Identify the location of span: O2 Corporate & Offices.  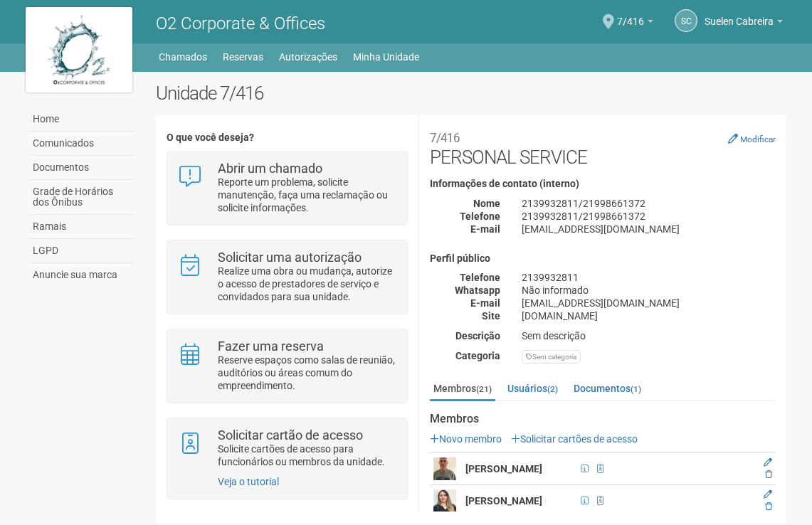
(241, 23).